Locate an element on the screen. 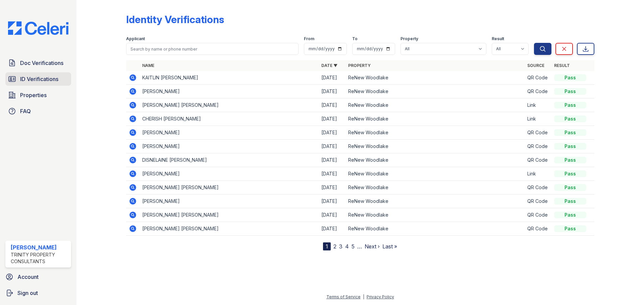 This screenshot has width=644, height=305. a: Doc Verifications is located at coordinates (38, 63).